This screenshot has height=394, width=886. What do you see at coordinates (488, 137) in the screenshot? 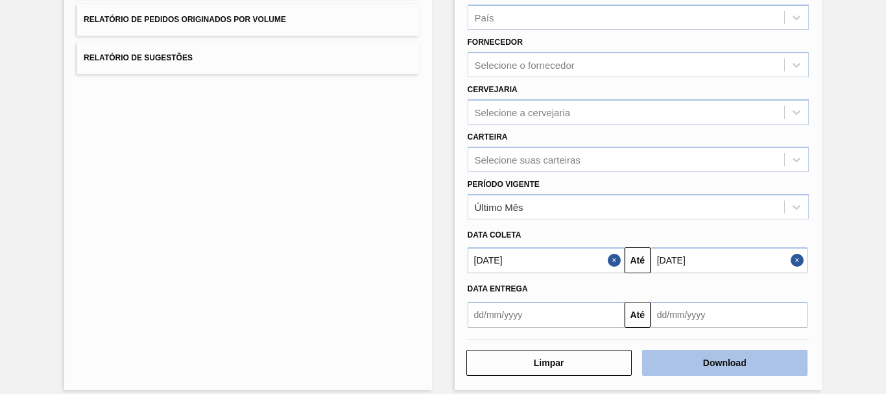
I see `label: Carteira` at bounding box center [488, 137].